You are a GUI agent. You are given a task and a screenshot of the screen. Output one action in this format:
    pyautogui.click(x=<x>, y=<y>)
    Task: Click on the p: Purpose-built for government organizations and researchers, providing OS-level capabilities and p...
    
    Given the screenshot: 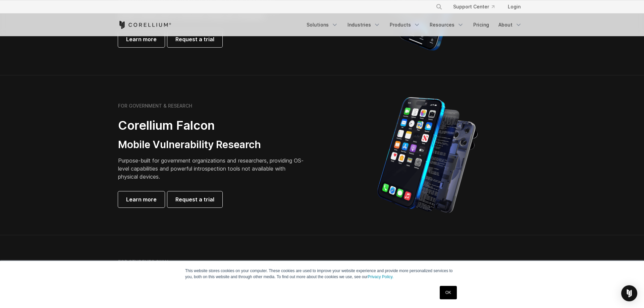 What is the action you would take?
    pyautogui.click(x=212, y=168)
    